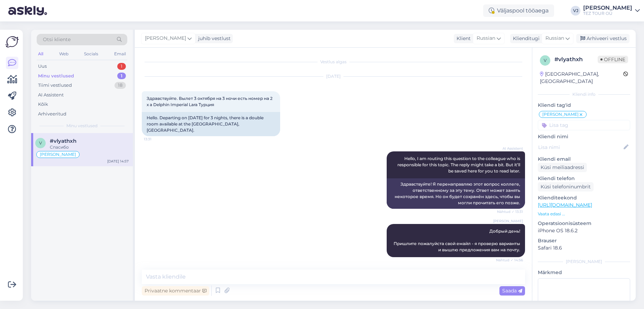 This screenshot has height=309, width=644. I want to click on span: Здравствуйте. Вылет 3 октября на 3 ночи есть номер на 2 х а Delphin Imperial Lara Турция, so click(210, 102).